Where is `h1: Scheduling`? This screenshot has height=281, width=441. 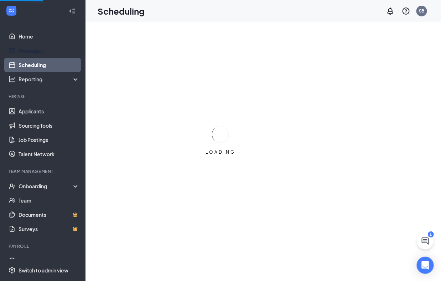 h1: Scheduling is located at coordinates (121, 11).